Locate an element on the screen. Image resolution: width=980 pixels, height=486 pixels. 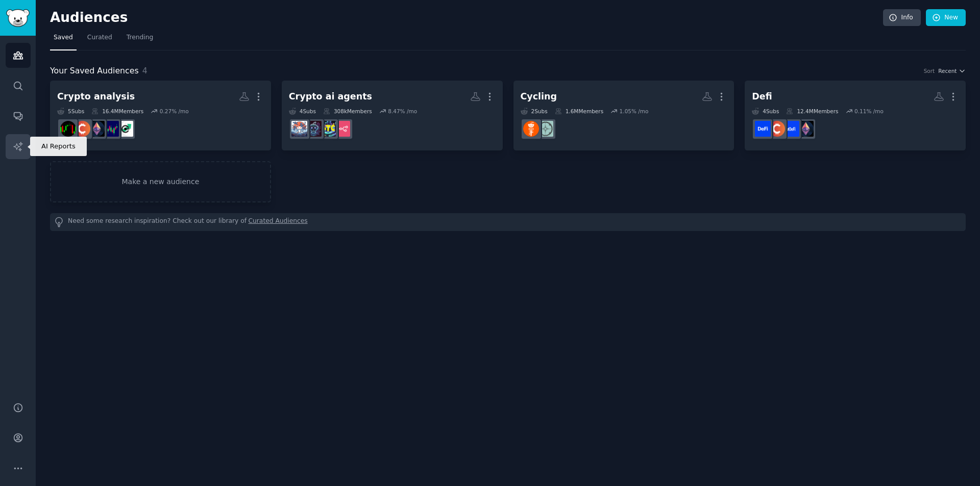
img: defi is located at coordinates (763, 129).